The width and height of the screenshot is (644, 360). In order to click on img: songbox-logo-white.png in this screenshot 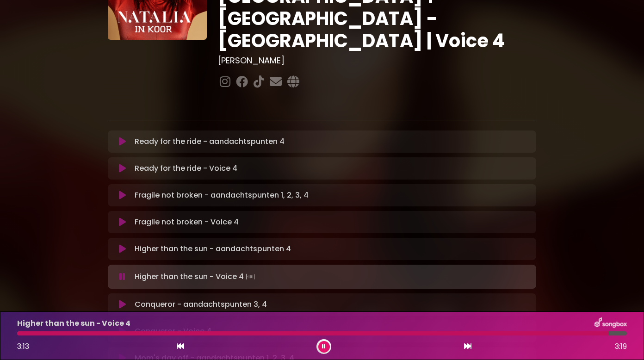, I will do `click(611, 323)`.